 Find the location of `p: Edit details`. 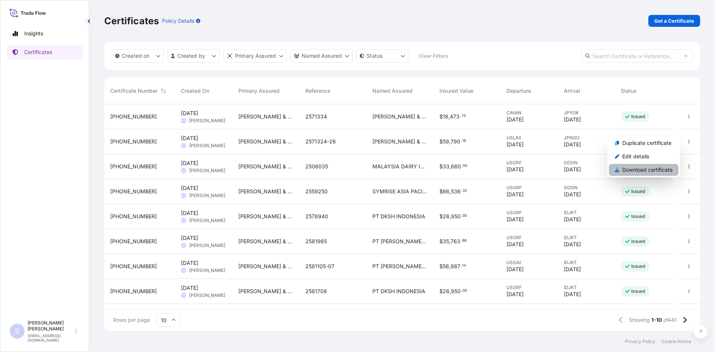

p: Edit details is located at coordinates (636, 157).